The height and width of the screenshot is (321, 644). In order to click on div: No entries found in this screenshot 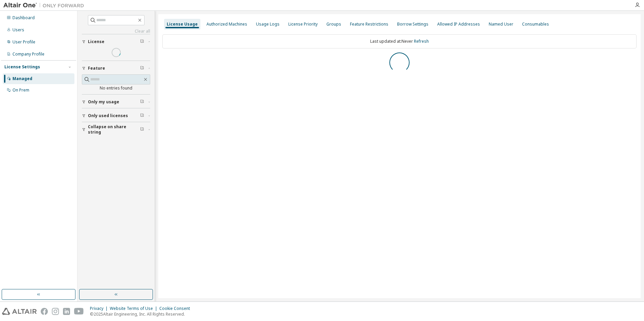, I will do `click(116, 88)`.